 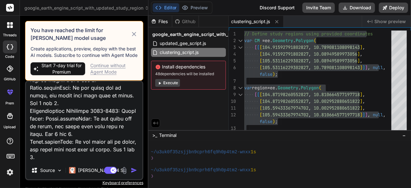 What do you see at coordinates (84, 52) in the screenshot?
I see `p: Create applications, preview, deploy with the best AI models. Subscribe to continue with Agent Mode` at bounding box center [84, 52].